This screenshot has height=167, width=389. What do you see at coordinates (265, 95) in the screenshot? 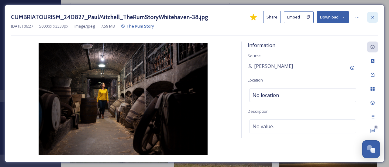
I see `span: No location` at bounding box center [265, 95].